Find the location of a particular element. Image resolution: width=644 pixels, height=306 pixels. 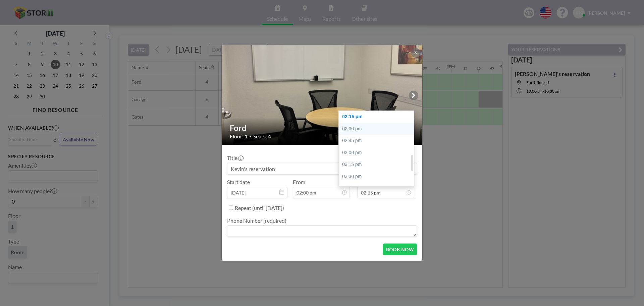

div: 02:15 pm is located at coordinates (378, 117).